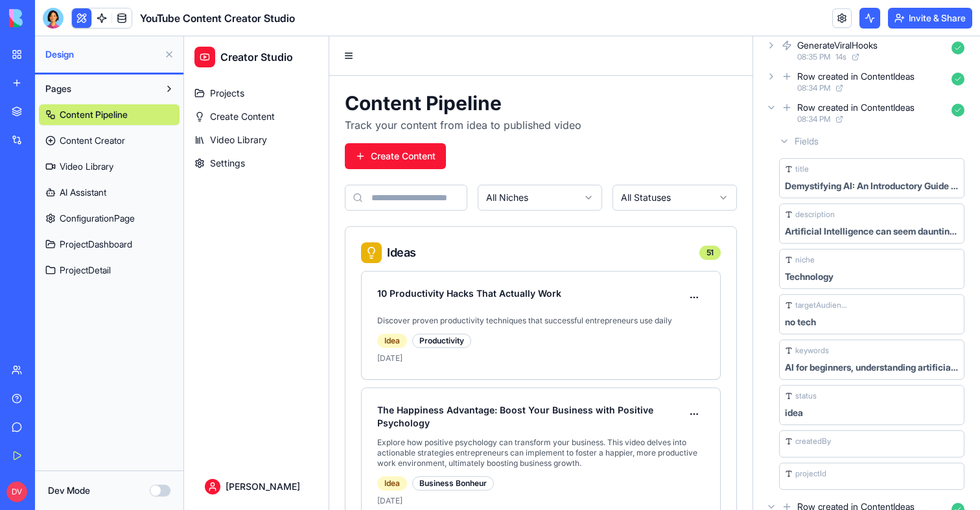 This screenshot has width=980, height=510. What do you see at coordinates (109, 244) in the screenshot?
I see `a: ProjectDashboard` at bounding box center [109, 244].